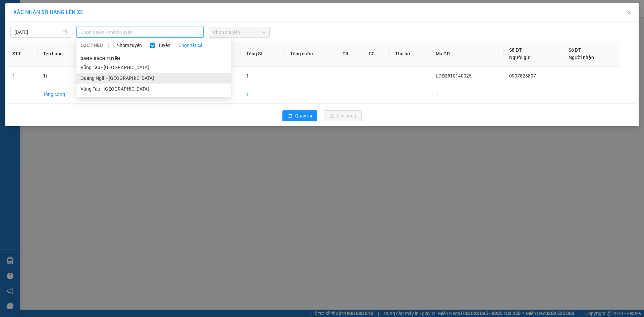 This screenshot has width=644, height=317. Describe the element at coordinates (63, 94) in the screenshot. I see `td: Tổng cộng` at that location.